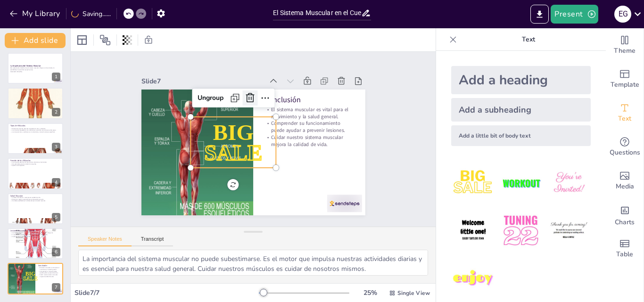  What do you see at coordinates (472, 278) in the screenshot?
I see `img: 7.jpeg` at bounding box center [472, 278].